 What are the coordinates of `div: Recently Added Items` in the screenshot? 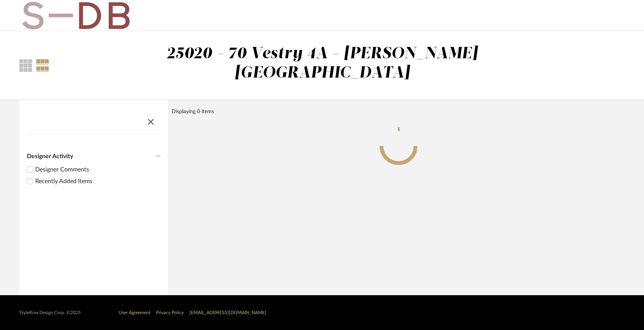 It's located at (98, 181).